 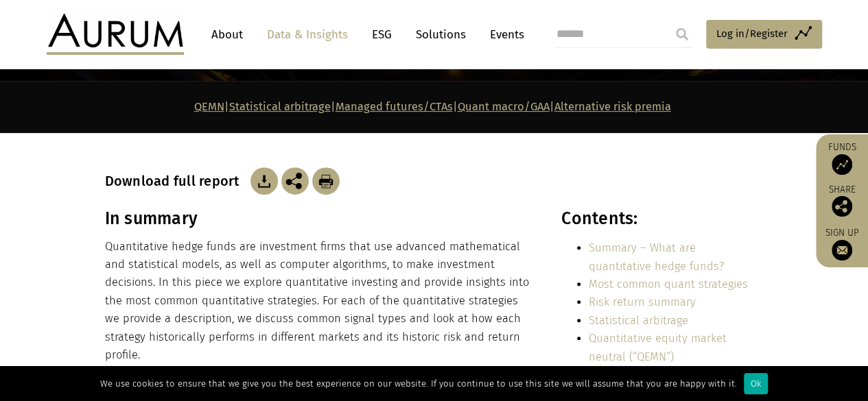 I want to click on a: QEMN, so click(x=209, y=106).